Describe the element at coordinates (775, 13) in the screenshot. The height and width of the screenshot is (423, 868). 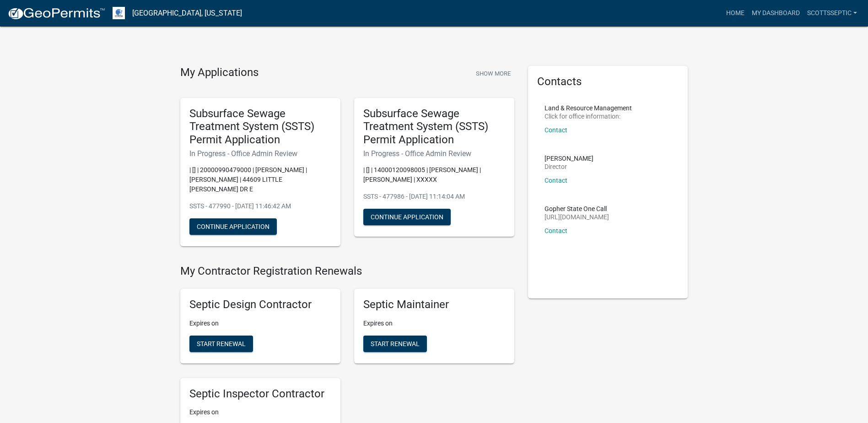
I see `a: My Dashboard` at that location.